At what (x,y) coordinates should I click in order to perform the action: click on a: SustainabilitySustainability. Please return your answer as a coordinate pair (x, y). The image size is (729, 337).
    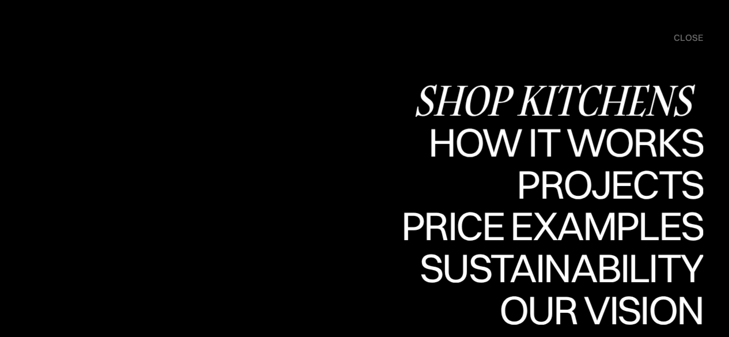
    Looking at the image, I should click on (556, 269).